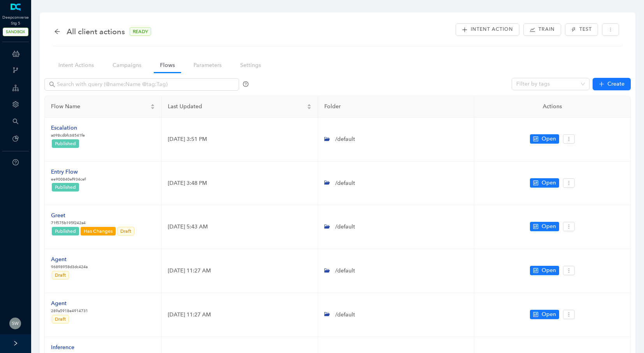 Image resolution: width=644 pixels, height=353 pixels. Describe the element at coordinates (208, 65) in the screenshot. I see `a: Parameters` at that location.